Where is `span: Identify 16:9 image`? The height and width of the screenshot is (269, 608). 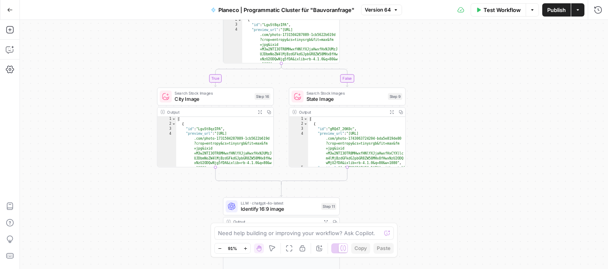
span: Identify 16:9 image is located at coordinates (280, 209).